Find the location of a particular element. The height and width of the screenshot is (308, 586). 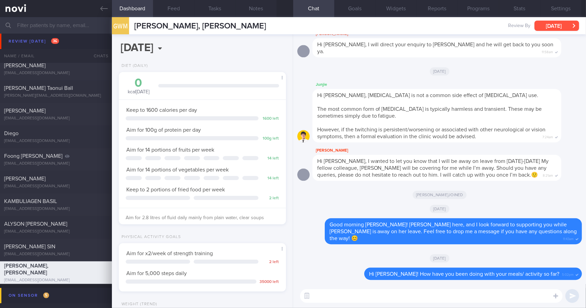

span: However, if the twitching is persistent/worsening or associated with other neurological or vision... is located at coordinates (431, 133).